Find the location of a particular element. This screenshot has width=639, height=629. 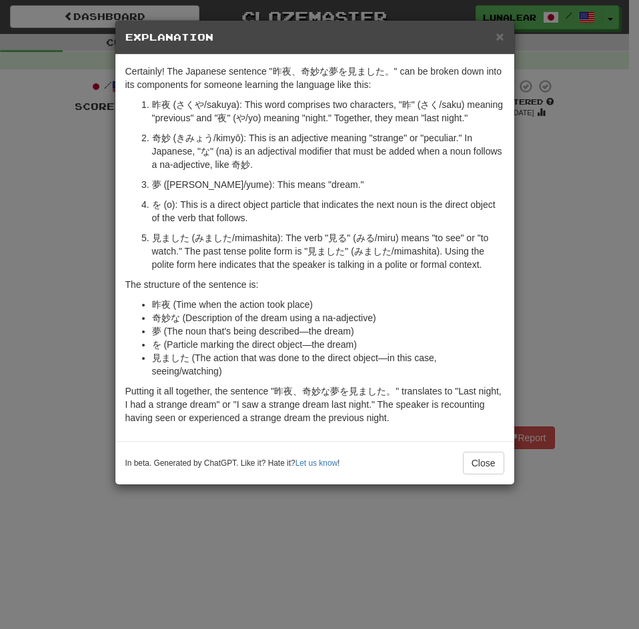

li: を (Particle marking the direct object—the dream) is located at coordinates (328, 345).